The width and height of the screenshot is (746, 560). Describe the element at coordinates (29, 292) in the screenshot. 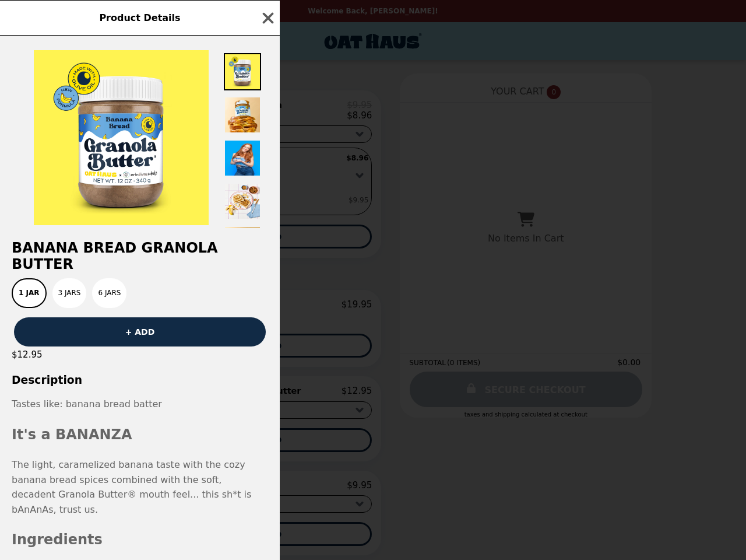

I see `button: 1 Jar` at that location.